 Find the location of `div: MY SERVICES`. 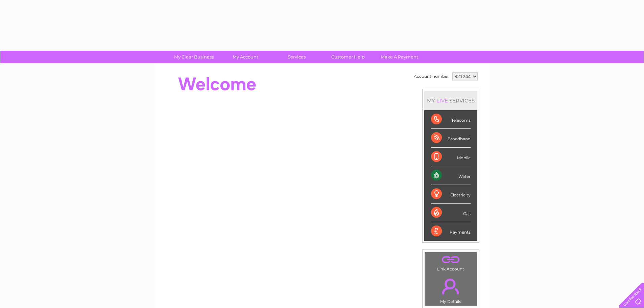

div: MY SERVICES is located at coordinates (450, 100).